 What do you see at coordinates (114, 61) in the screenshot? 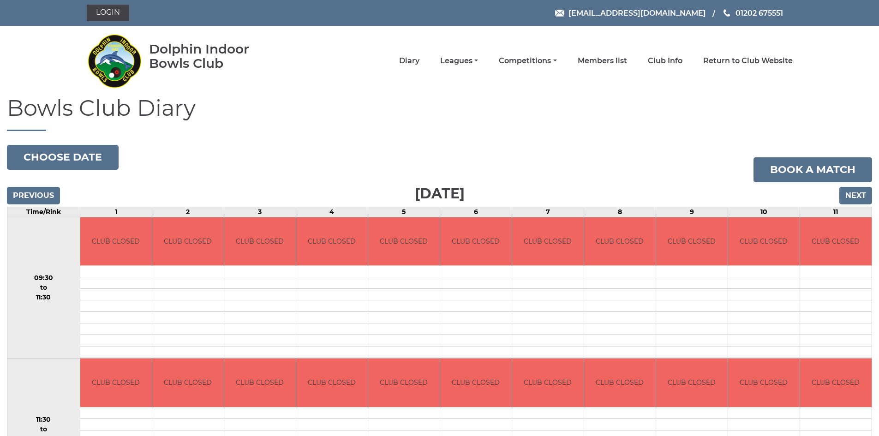
I see `img: Dolphin Indoor Bowls Club` at bounding box center [114, 61].